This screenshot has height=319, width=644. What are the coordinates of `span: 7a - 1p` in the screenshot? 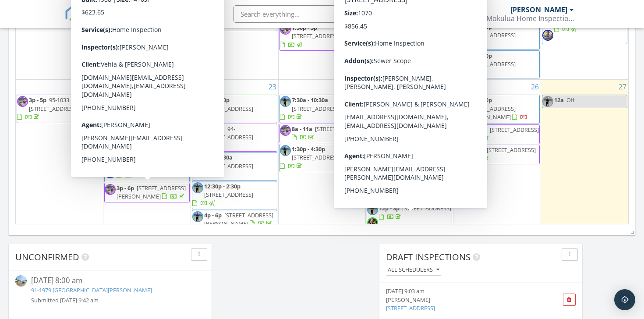 It's located at (125, 100).